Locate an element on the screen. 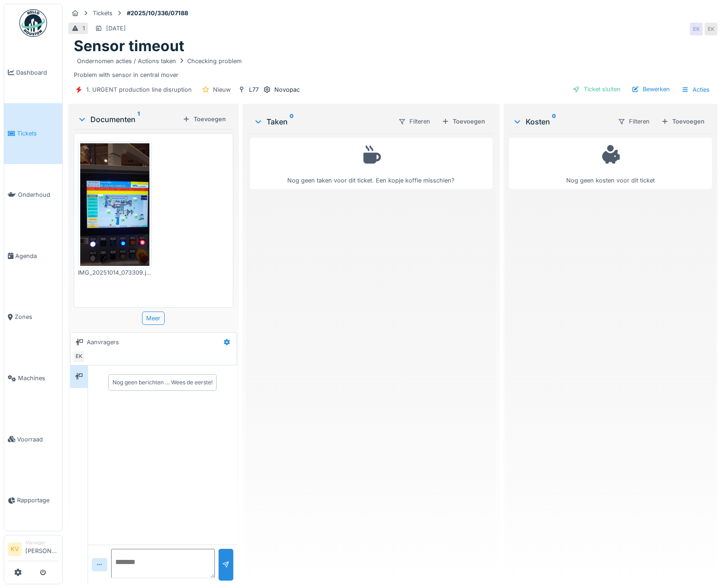  div: Taken is located at coordinates (322, 122).